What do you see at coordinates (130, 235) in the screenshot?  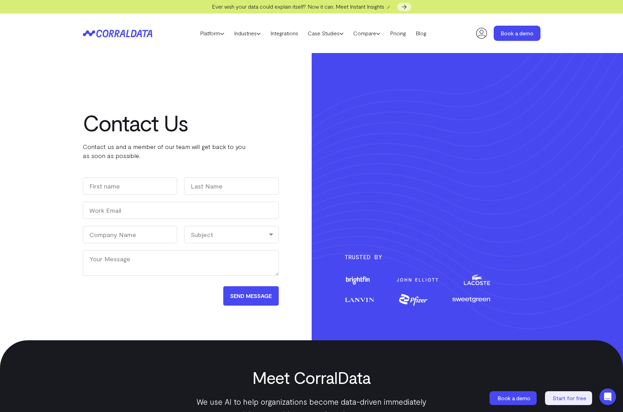 I see `input: Company Name` at bounding box center [130, 235].